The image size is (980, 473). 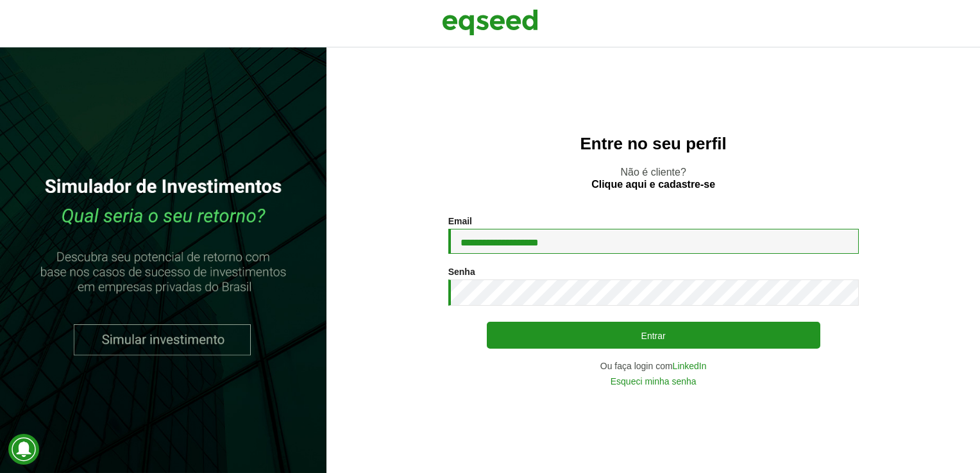 I want to click on a: Esqueci minha senha, so click(x=653, y=381).